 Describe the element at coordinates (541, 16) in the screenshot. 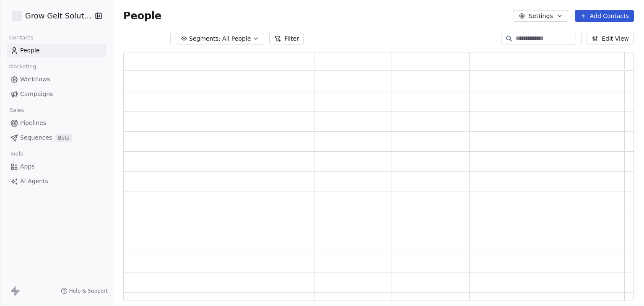

I see `button: Settings` at that location.